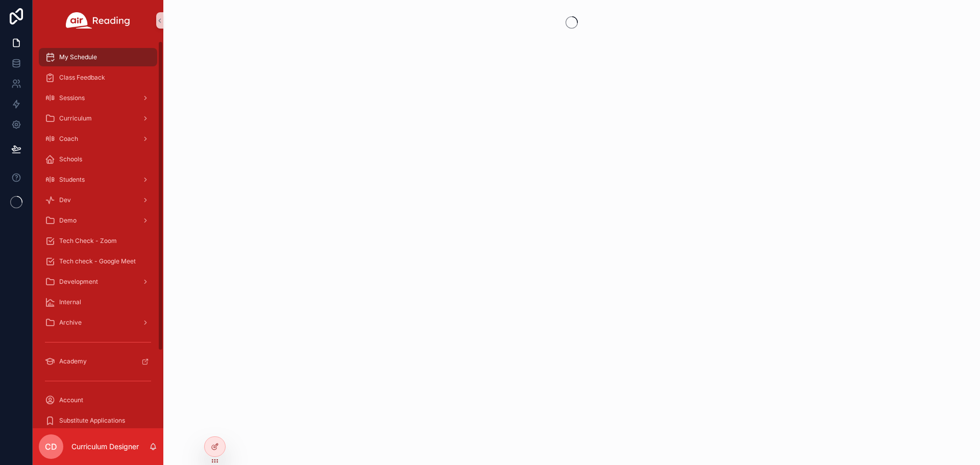 The image size is (980, 465). I want to click on a: Account, so click(98, 400).